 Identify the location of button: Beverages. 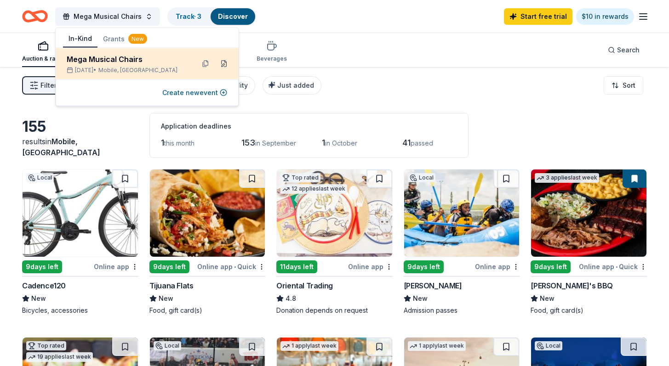
(272, 52).